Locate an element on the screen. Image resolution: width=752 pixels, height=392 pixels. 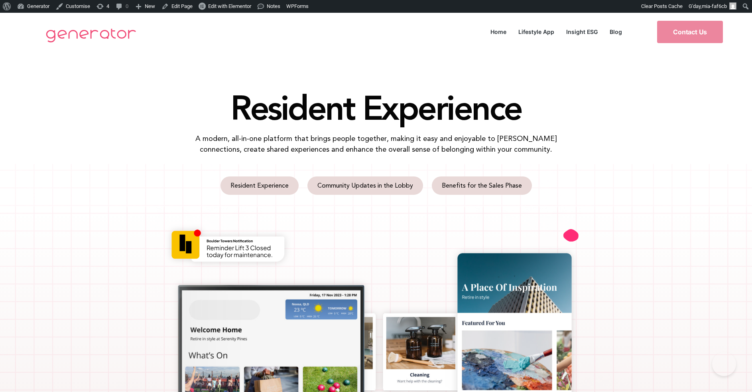
span: Benefits for the Sales Phase is located at coordinates (482, 185).